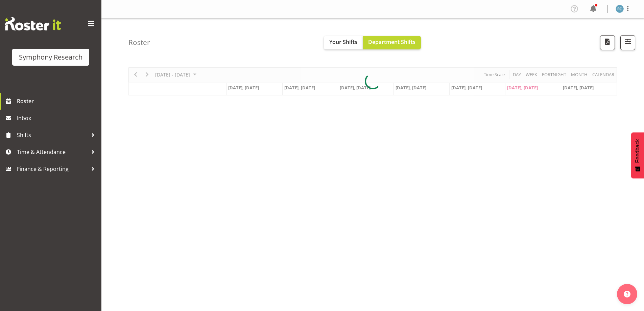 The width and height of the screenshot is (644, 311). I want to click on span: Finance & Reporting, so click(53, 168).